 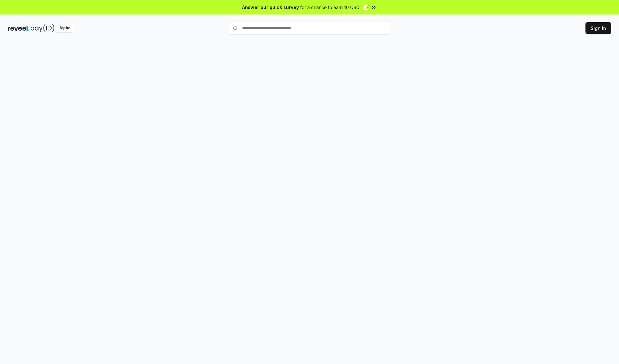 What do you see at coordinates (18, 28) in the screenshot?
I see `img: reveel_dark` at bounding box center [18, 28].